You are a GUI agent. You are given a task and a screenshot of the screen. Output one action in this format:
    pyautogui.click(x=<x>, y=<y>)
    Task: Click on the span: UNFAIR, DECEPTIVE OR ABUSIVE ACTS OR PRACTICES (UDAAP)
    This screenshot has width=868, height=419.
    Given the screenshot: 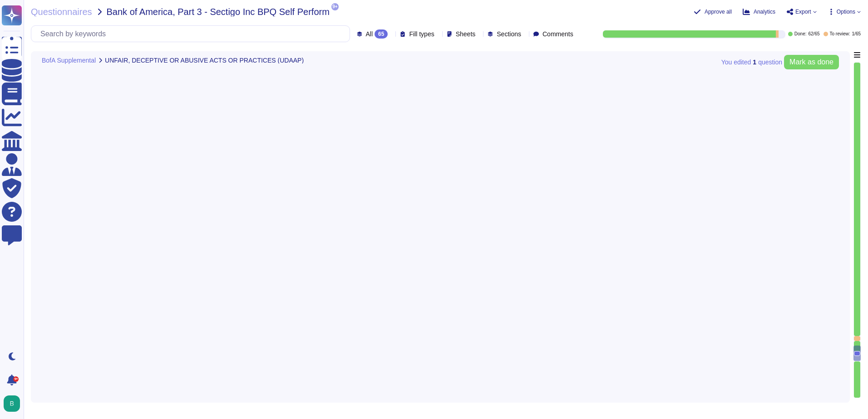 What is the action you would take?
    pyautogui.click(x=205, y=60)
    